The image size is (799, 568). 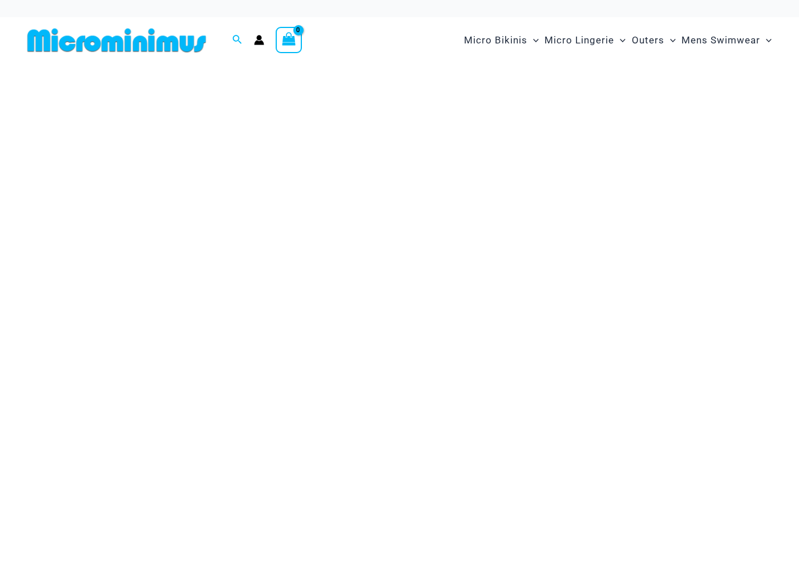 What do you see at coordinates (654, 40) in the screenshot?
I see `a: OutersMenu ToggleMenu Toggle` at bounding box center [654, 40].